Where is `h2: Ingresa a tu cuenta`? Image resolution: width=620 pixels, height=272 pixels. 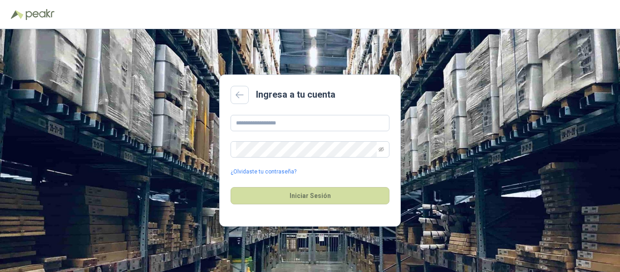 h2: Ingresa a tu cuenta is located at coordinates (295, 94).